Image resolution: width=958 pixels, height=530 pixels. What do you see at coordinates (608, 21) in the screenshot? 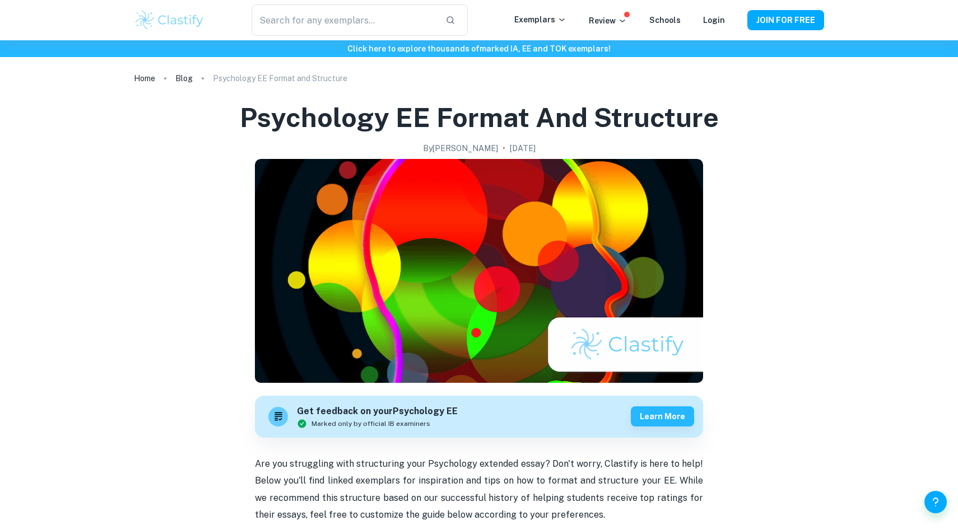
I see `p: Review` at bounding box center [608, 21].